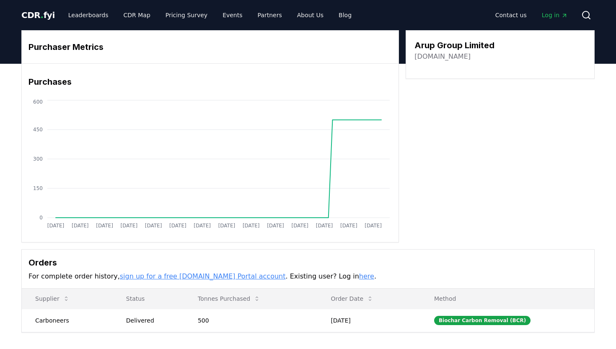 Image resolution: width=616 pixels, height=349 pixels. What do you see at coordinates (137, 15) in the screenshot?
I see `a: CDR Map` at bounding box center [137, 15].